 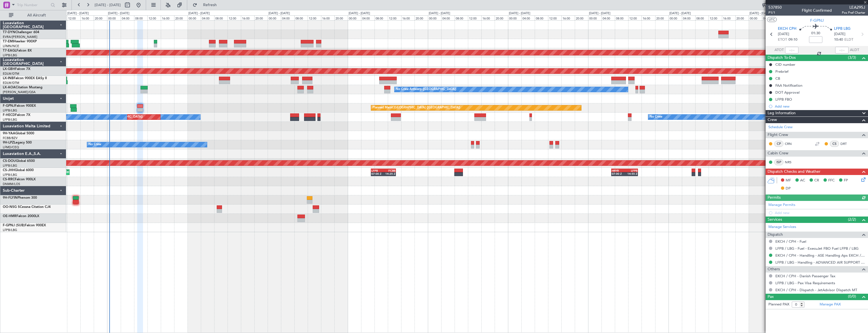 What do you see at coordinates (9, 69) in the screenshot?
I see `span: LX-GBH` at bounding box center [9, 69].